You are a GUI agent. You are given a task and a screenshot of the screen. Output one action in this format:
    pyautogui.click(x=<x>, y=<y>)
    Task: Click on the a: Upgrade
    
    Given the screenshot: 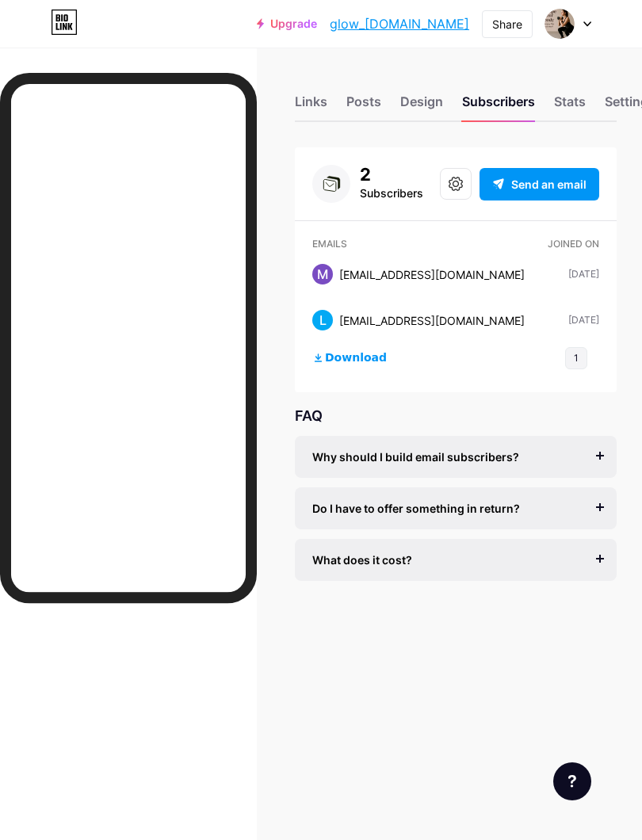 What is the action you would take?
    pyautogui.click(x=287, y=24)
    